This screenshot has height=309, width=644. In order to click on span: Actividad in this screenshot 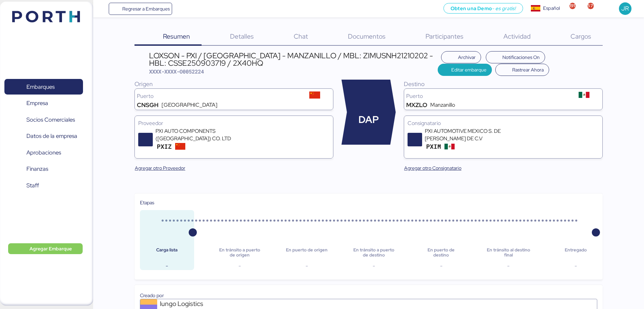, I will do `click(517, 36)`.